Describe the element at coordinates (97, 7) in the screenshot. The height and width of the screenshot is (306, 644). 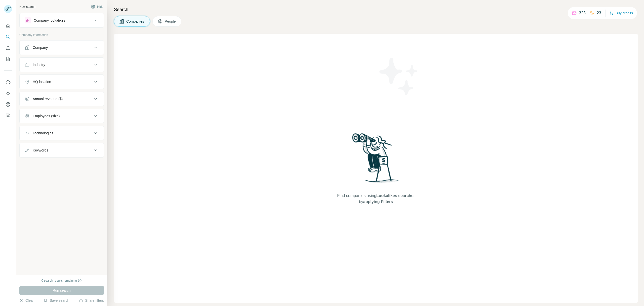
I see `button: Hide` at that location.